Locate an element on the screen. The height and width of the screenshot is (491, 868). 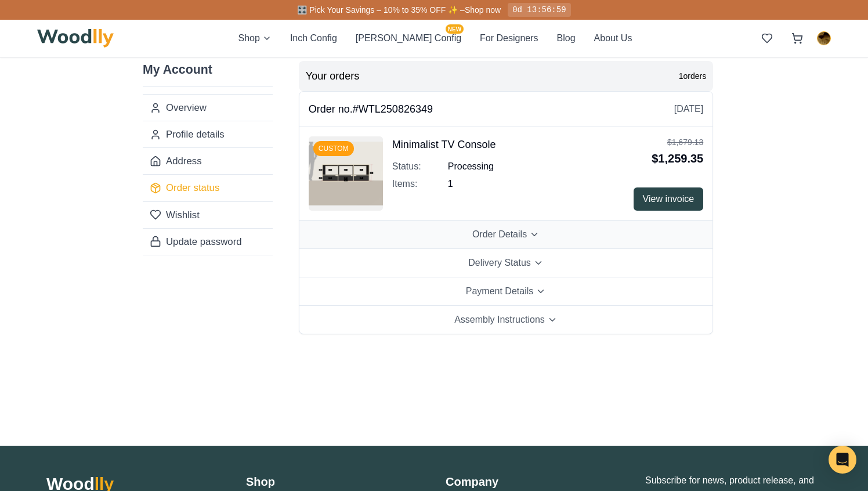
a: Order status is located at coordinates (208, 187).